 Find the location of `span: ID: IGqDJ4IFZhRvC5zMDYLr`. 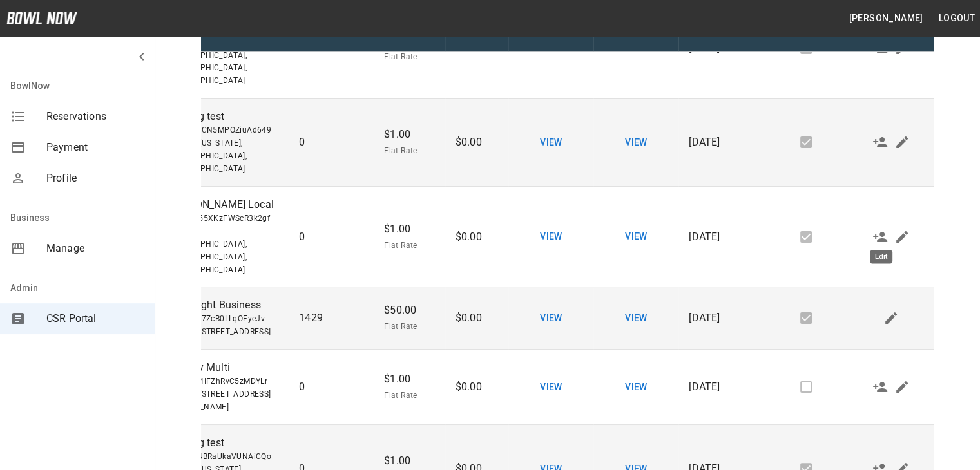

span: ID: IGqDJ4IFZhRvC5zMDYLr is located at coordinates (222, 382).